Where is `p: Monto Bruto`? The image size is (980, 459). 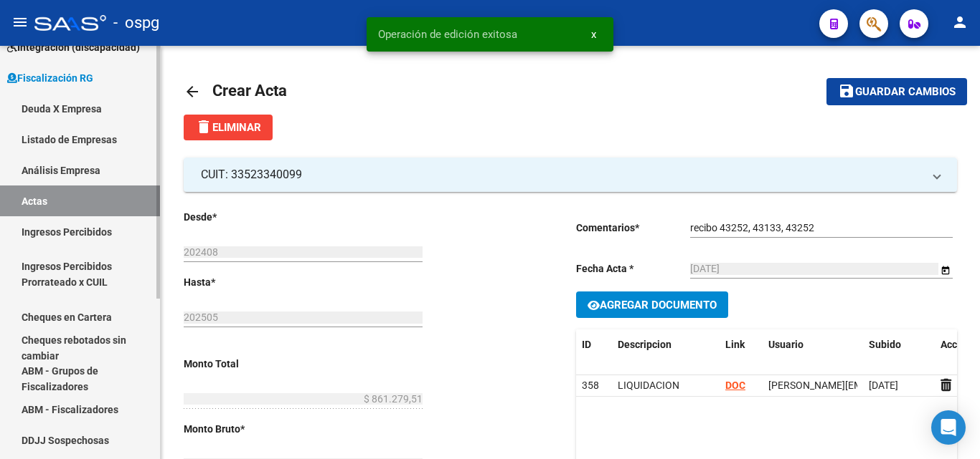
p: Monto Bruto is located at coordinates (238, 429).